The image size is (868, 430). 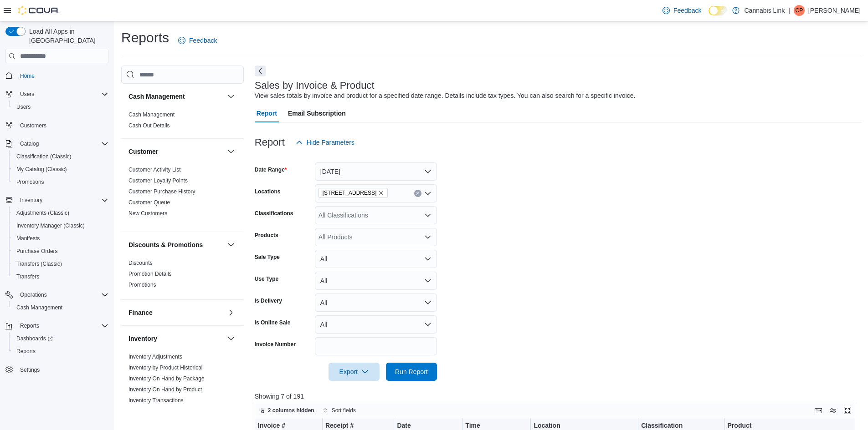 What do you see at coordinates (28, 239) in the screenshot?
I see `span: Manifests` at bounding box center [28, 239].